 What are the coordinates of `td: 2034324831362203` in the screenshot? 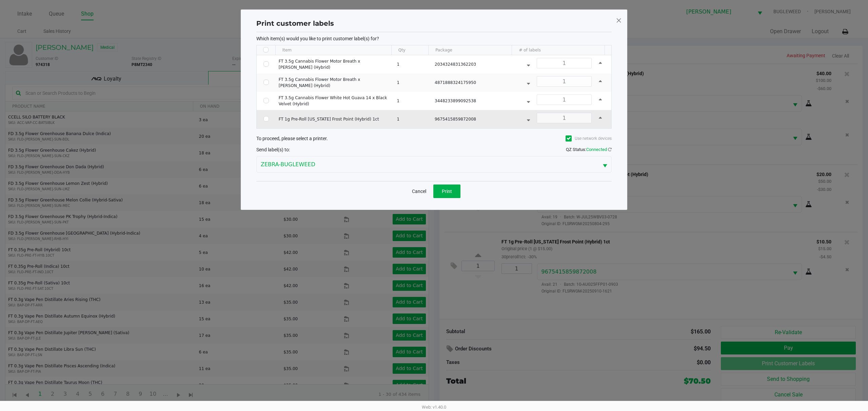 It's located at (474, 64).